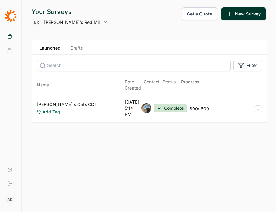 Image resolution: width=276 pixels, height=212 pixels. I want to click on button: Filter, so click(247, 65).